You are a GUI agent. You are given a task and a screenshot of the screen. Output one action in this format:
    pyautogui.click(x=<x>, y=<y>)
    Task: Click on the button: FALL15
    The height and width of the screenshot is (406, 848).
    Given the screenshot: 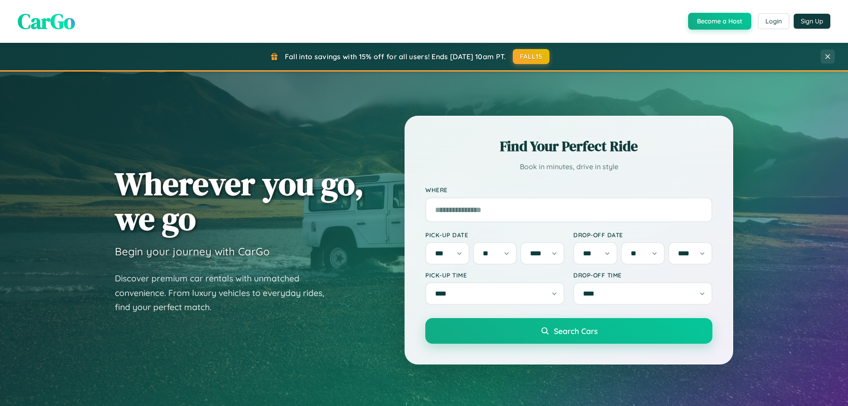 What is the action you would take?
    pyautogui.click(x=531, y=57)
    